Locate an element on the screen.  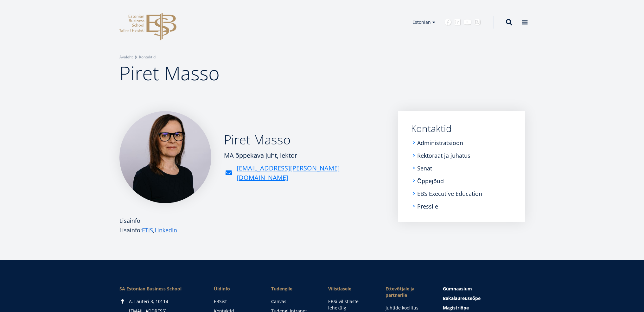
a: Õppejõud is located at coordinates (430, 181).